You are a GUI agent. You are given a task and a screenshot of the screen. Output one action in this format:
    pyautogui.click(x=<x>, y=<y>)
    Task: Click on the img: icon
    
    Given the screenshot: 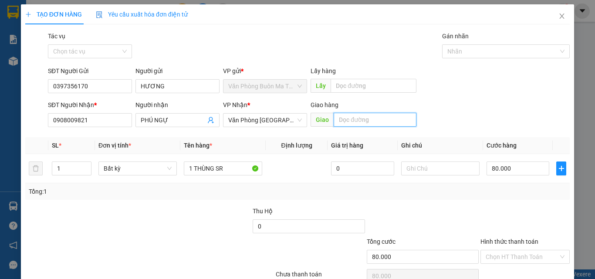 What is the action you would take?
    pyautogui.click(x=99, y=15)
    